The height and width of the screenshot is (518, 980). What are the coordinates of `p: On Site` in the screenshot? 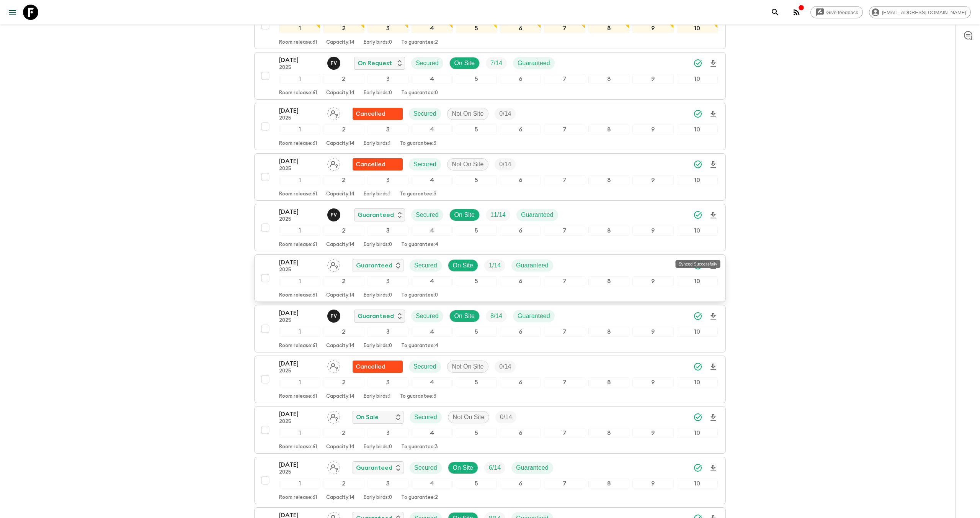 It's located at (463, 265).